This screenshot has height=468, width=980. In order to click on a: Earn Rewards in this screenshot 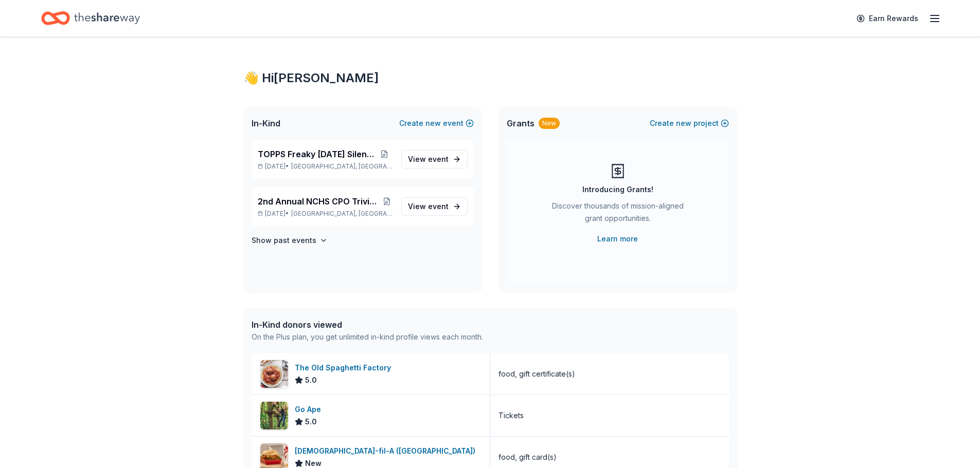, I will do `click(887, 19)`.